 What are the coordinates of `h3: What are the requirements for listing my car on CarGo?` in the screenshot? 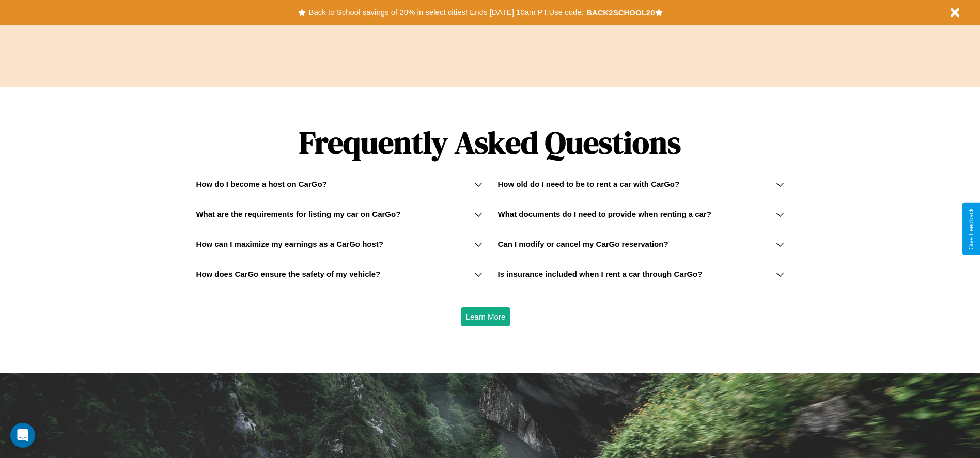 It's located at (298, 214).